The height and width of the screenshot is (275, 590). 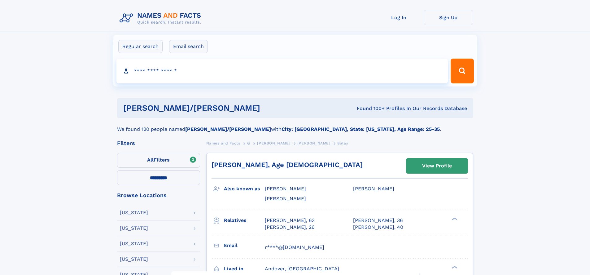 I want to click on label: Email search, so click(x=188, y=46).